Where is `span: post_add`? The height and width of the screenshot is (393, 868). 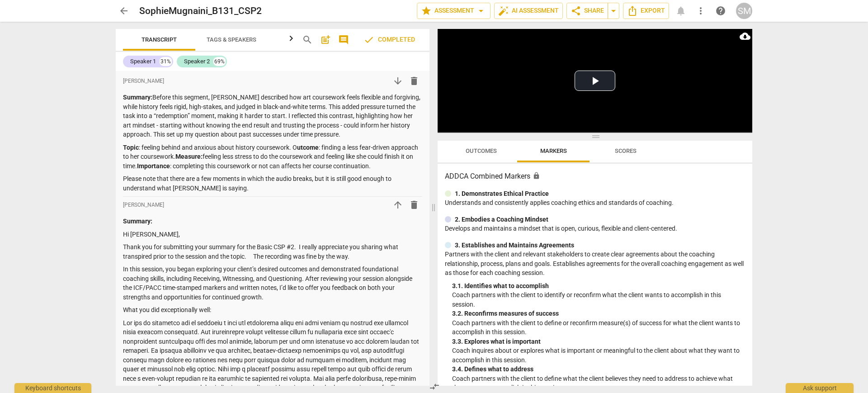
span: post_add is located at coordinates (325, 40).